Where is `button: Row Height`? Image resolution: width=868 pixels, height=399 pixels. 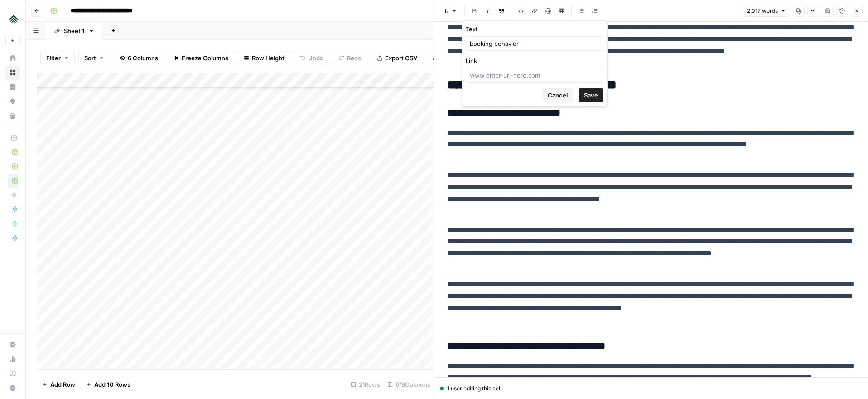
button: Row Height is located at coordinates (264, 58).